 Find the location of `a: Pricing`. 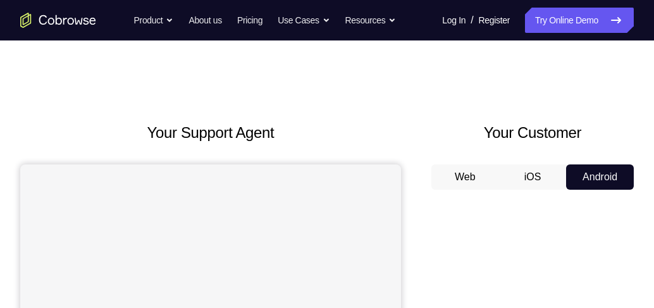

a: Pricing is located at coordinates (250, 20).